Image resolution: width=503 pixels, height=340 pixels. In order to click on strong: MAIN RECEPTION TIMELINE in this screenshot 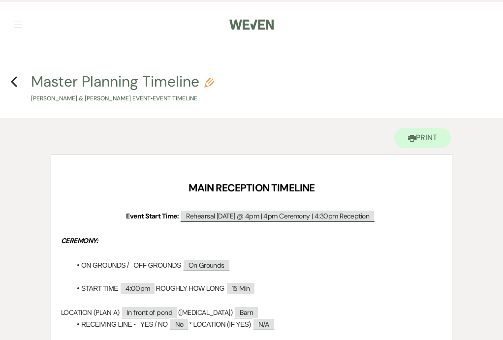, I will do `click(252, 188)`.